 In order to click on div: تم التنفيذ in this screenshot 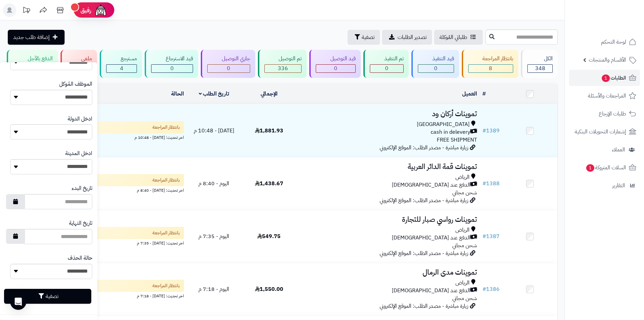, I will do `click(387, 58)`.